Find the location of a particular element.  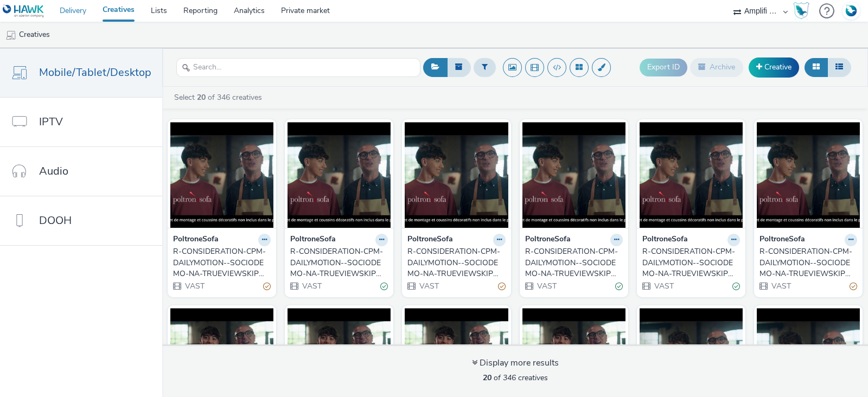

a: R-CONSIDERATION-CPM-DAILYMOTION--SOCIODEMO-NA-TRUEVIEWSKIPPABLE-1x1-Multidevice-15s_PROMO_W42_V2_... is located at coordinates (691, 262).